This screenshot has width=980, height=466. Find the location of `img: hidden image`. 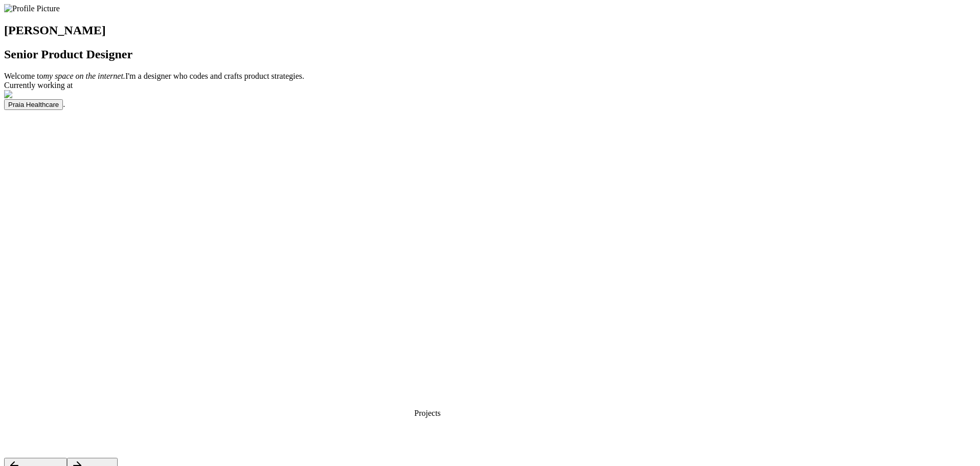

img: hidden image is located at coordinates (30, 94).